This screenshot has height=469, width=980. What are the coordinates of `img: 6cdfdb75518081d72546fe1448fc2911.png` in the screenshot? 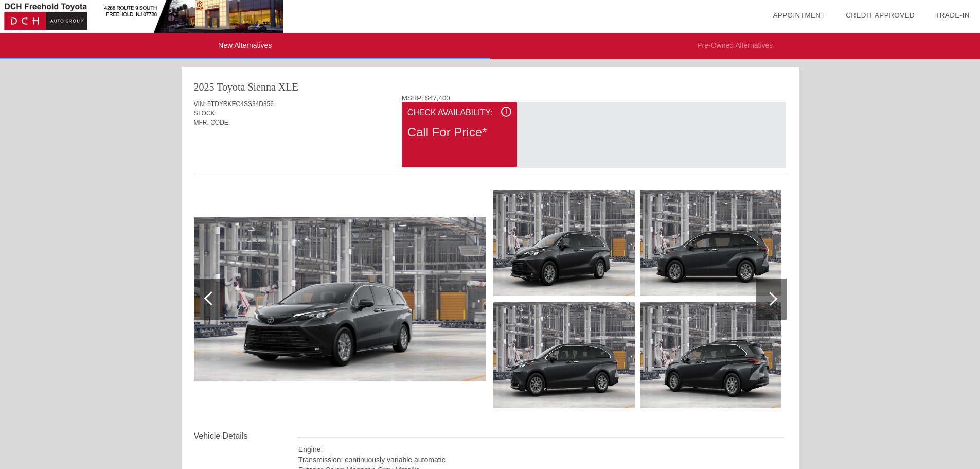 It's located at (710, 355).